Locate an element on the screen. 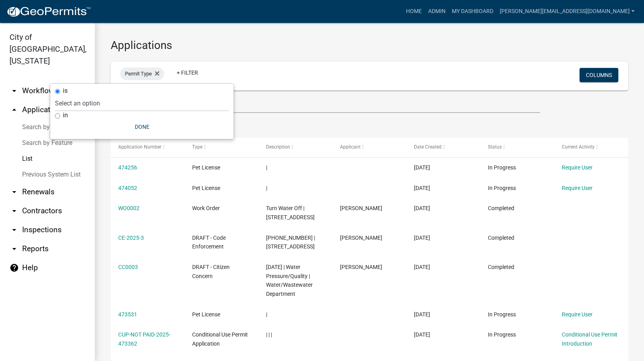 The image size is (644, 361). a: My Dashboard is located at coordinates (472, 12).